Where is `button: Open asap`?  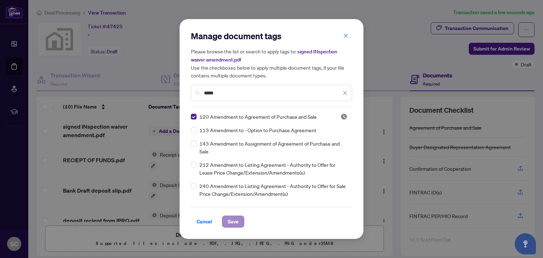
button: Open asap is located at coordinates (526, 244).